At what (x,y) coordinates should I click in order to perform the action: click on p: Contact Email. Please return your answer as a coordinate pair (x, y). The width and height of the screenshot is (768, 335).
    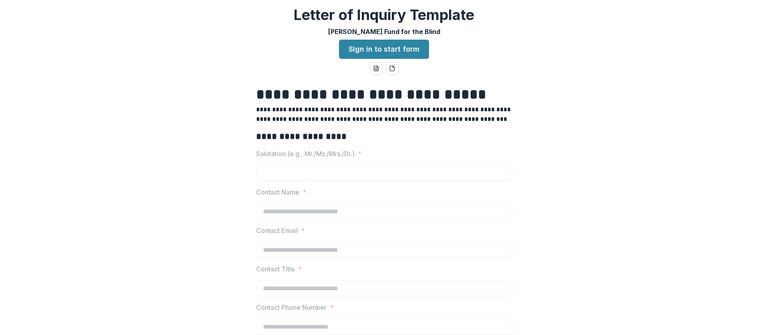
    Looking at the image, I should click on (277, 230).